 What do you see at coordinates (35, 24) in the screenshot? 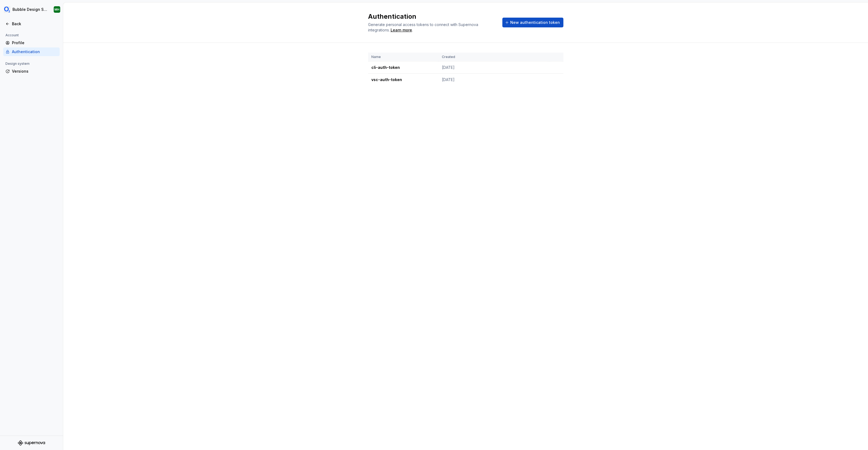
I see `div: Back` at bounding box center [35, 24].